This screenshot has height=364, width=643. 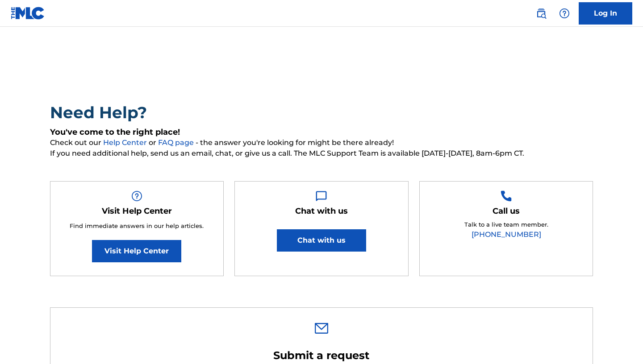 What do you see at coordinates (565, 13) in the screenshot?
I see `div: Help` at bounding box center [565, 13].